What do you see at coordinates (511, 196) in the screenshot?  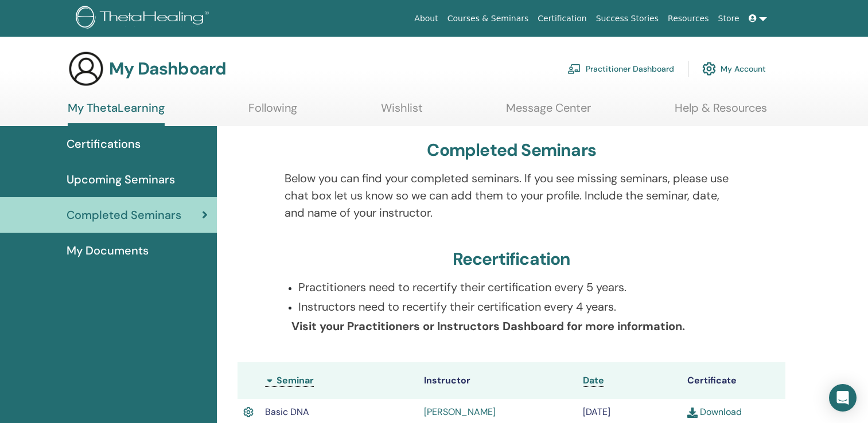 I see `p: Below you can find your completed seminars. If you see missing seminars, please use chat box let ...` at bounding box center [511, 196].